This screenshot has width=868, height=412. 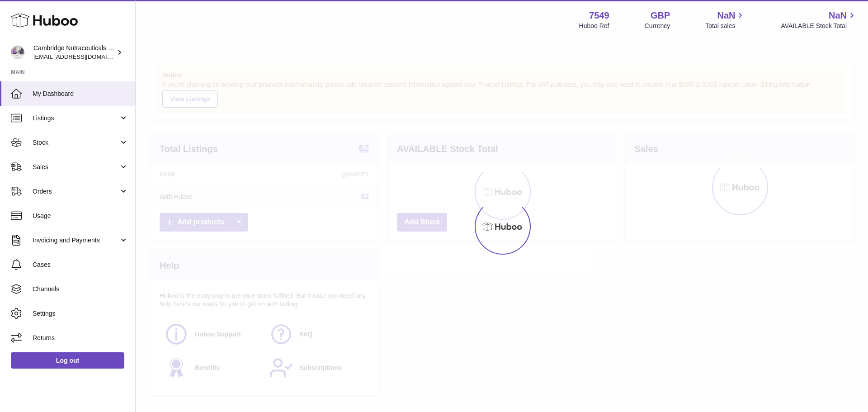 I want to click on span: Channels, so click(x=81, y=289).